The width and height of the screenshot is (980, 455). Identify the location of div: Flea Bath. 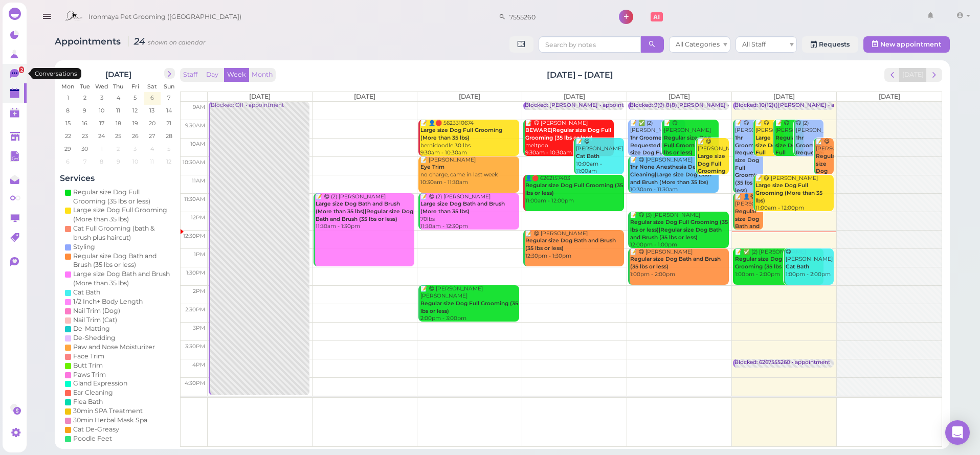
(88, 402).